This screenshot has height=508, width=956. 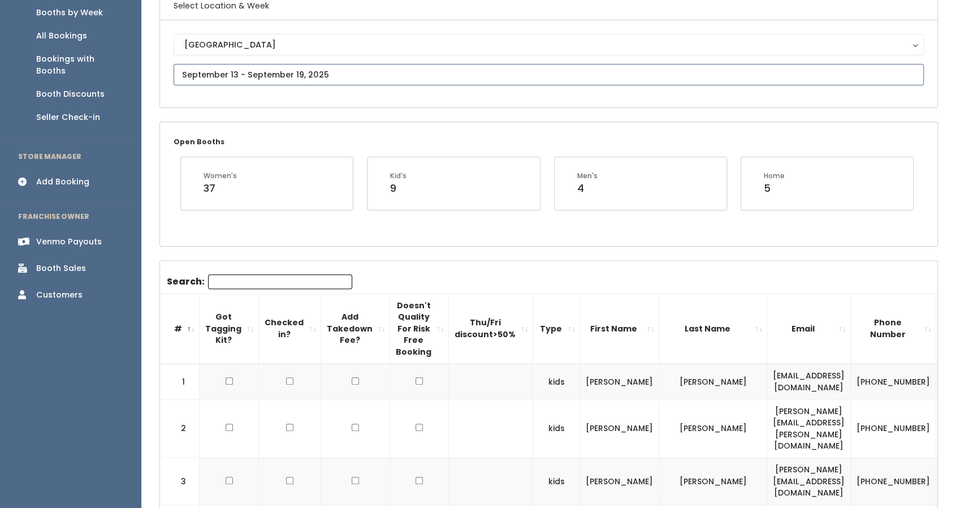 What do you see at coordinates (63, 182) in the screenshot?
I see `div: Add Booking` at bounding box center [63, 182].